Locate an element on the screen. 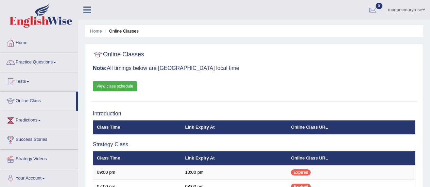 This screenshot has width=430, height=187. a: Practice Questions is located at coordinates (39, 62).